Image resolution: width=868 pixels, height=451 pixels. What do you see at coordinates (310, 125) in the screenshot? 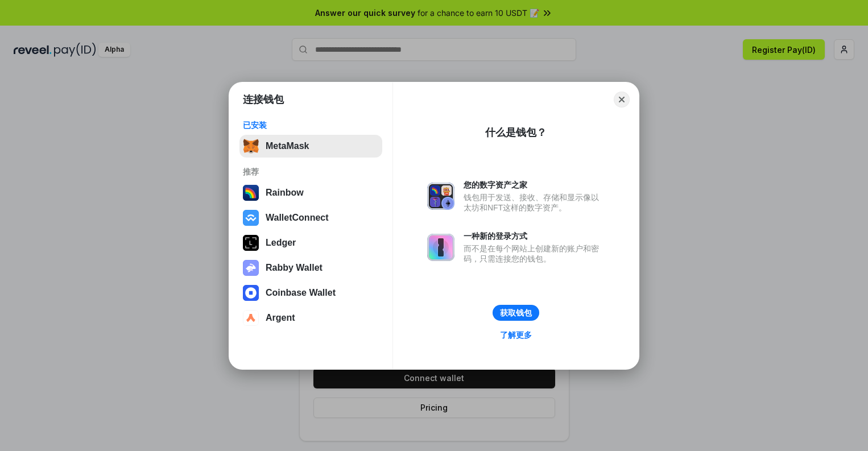
I see `div: 已安装` at bounding box center [310, 125].